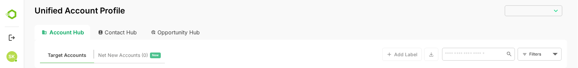 Image resolution: width=578 pixels, height=68 pixels. What do you see at coordinates (106, 56) in the screenshot?
I see `div: Newly surfaced ICP-fit accounts from Intent, Website, LinkedIn, and other engagement signals.` at bounding box center [106, 56].